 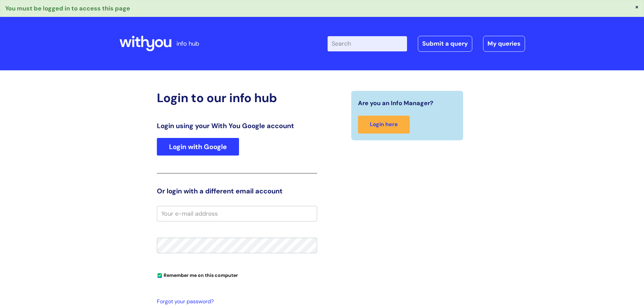 I want to click on a: Login here, so click(x=384, y=125).